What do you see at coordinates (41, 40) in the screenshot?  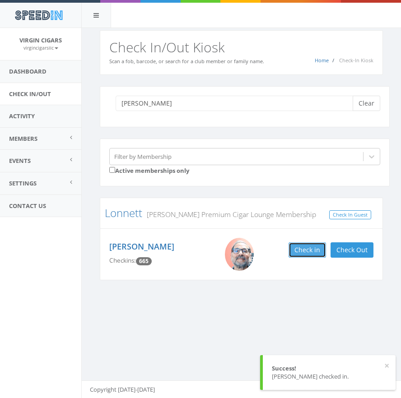 I see `span: Virgin Cigars` at bounding box center [41, 40].